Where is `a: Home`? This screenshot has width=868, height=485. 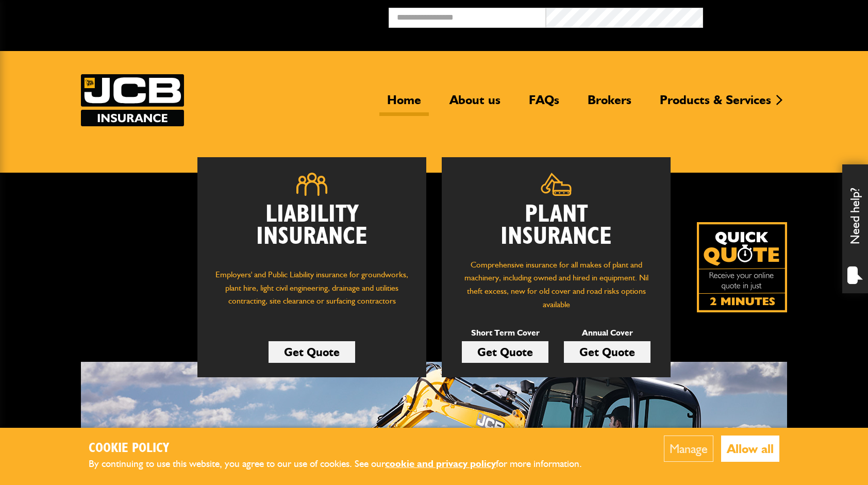
a: Home is located at coordinates (404, 104).